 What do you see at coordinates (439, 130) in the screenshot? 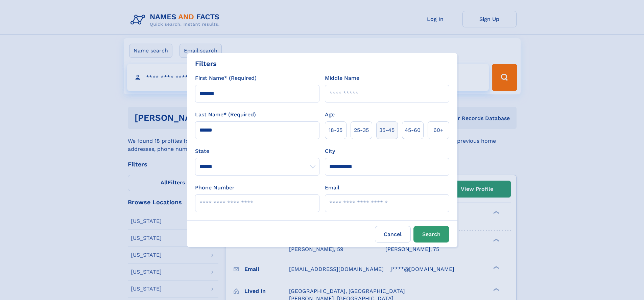
I see `span: 60+` at bounding box center [439, 130].